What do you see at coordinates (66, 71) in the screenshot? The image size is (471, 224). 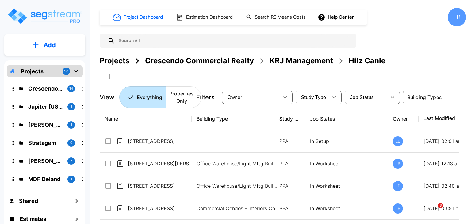 I see `p: 50` at bounding box center [66, 71].